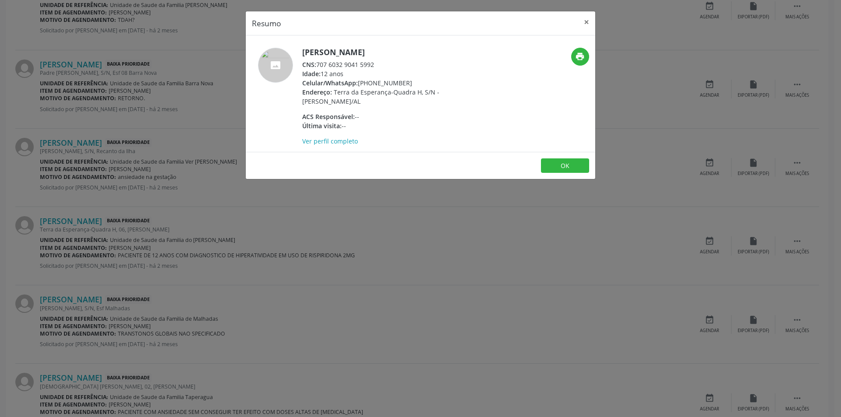 Image resolution: width=841 pixels, height=417 pixels. I want to click on button: Close, so click(586, 22).